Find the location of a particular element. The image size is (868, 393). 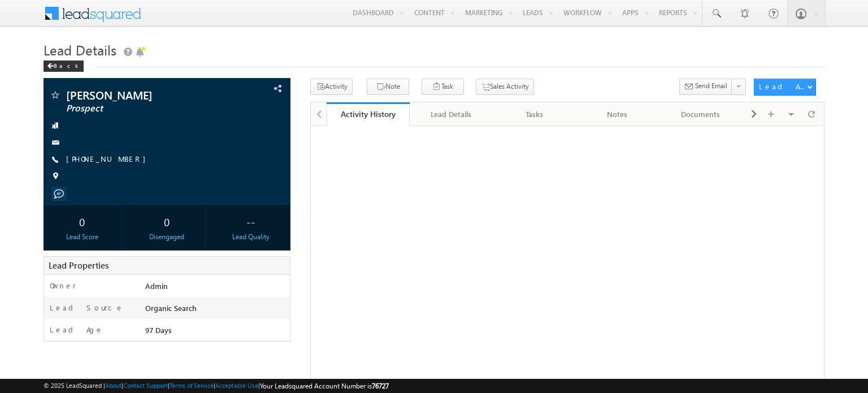

button: Task is located at coordinates (442, 87).